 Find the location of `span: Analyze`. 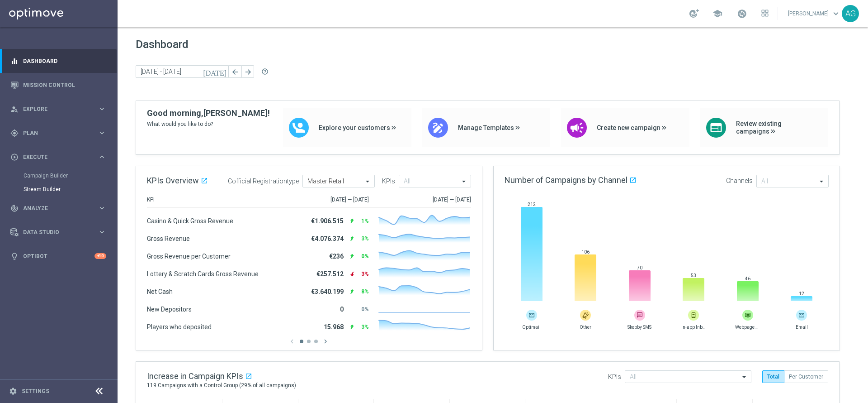

span: Analyze is located at coordinates (60, 208).